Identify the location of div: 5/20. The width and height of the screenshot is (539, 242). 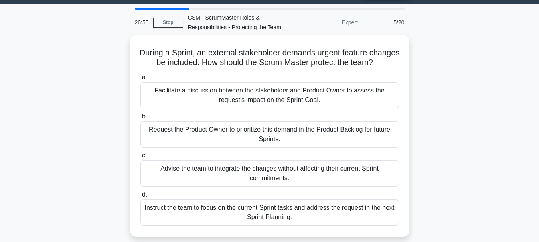
(386, 22).